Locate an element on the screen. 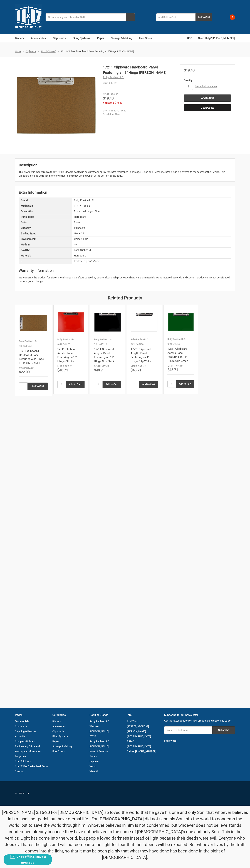 Image resolution: width=250 pixels, height=868 pixels. h5: Info is located at coordinates (144, 715).